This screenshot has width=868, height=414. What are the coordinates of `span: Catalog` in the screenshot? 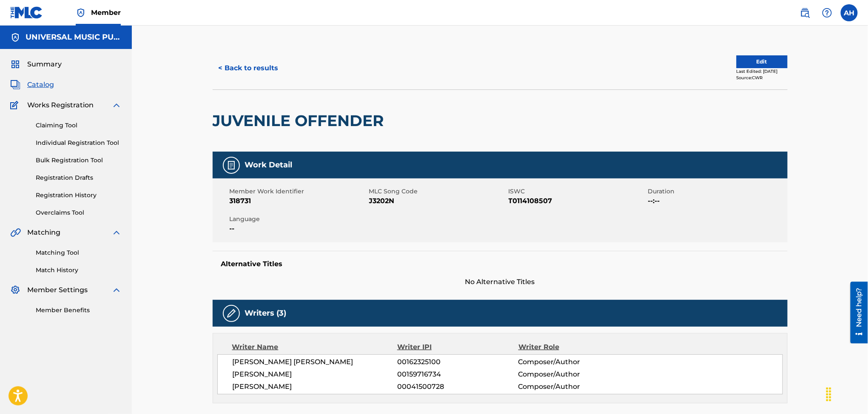 It's located at (40, 85).